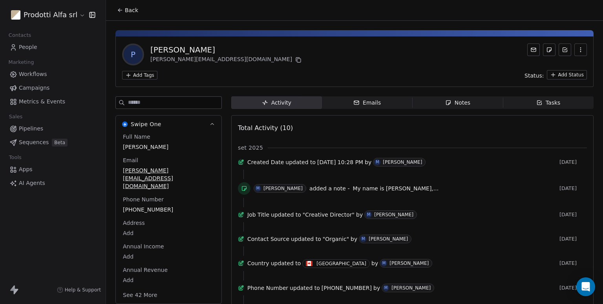 This screenshot has width=603, height=304. I want to click on a: People, so click(53, 47).